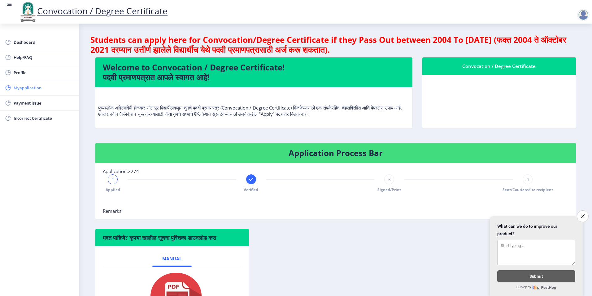  Describe the element at coordinates (44, 73) in the screenshot. I see `span: Profile` at that location.